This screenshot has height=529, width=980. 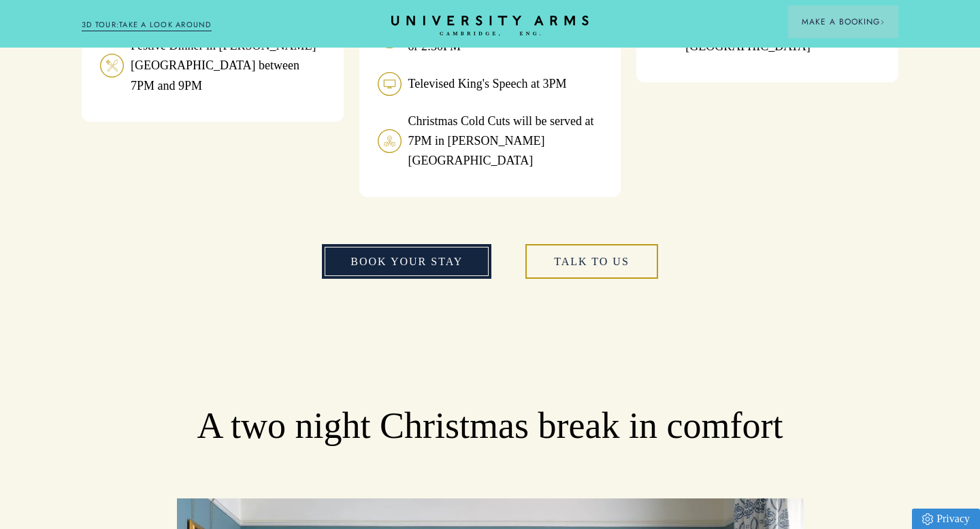 What do you see at coordinates (946, 519) in the screenshot?
I see `a: Privacy` at bounding box center [946, 519].